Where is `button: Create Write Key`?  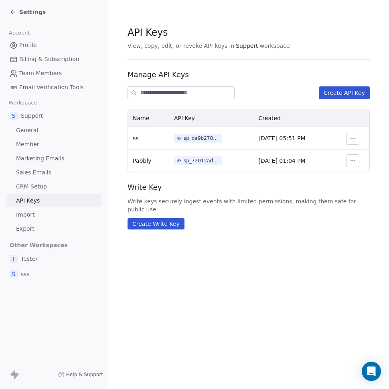 button: Create Write Key is located at coordinates (156, 224).